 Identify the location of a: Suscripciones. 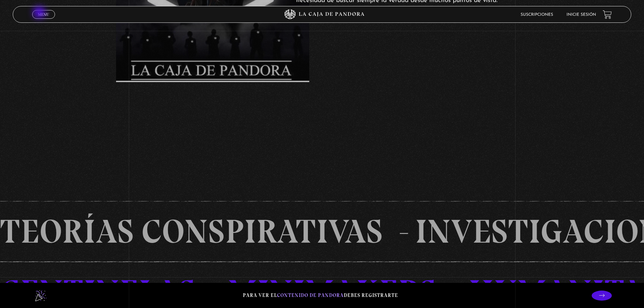
(537, 15).